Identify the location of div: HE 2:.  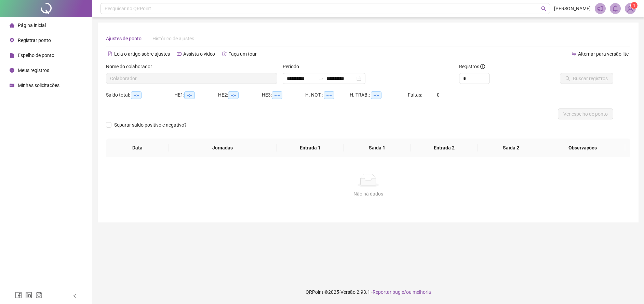
(240, 95).